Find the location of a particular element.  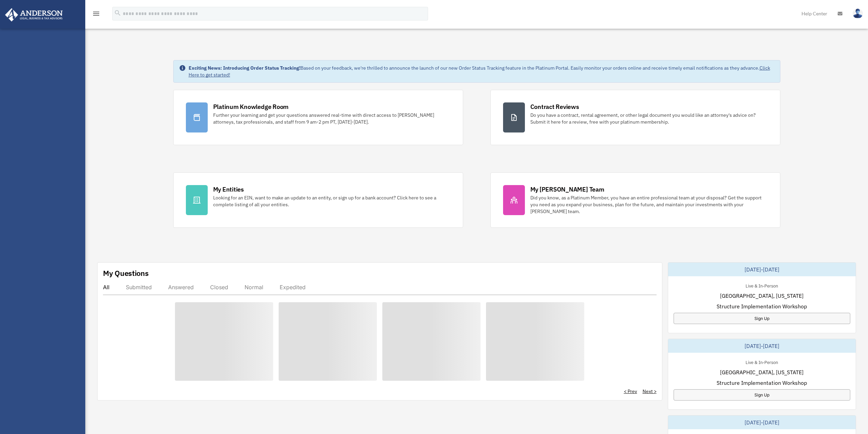

div: Do you have a contract, rental agreement, or other legal document you would like an attorney's ad... is located at coordinates (649, 119).